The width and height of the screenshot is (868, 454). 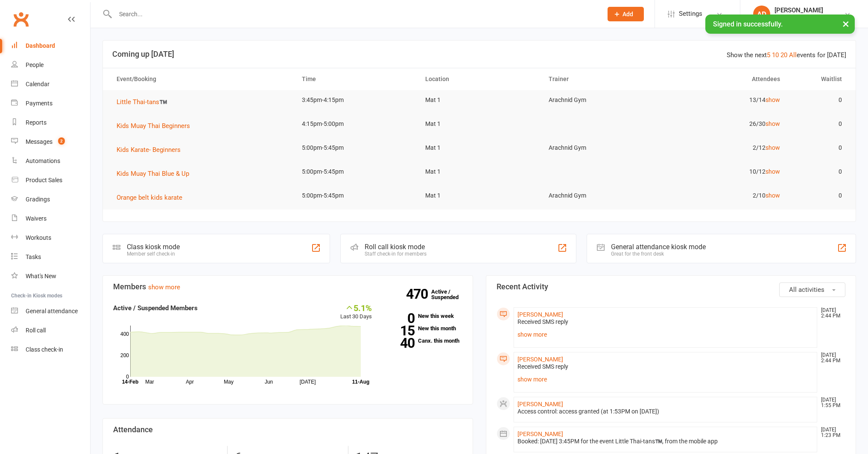 I want to click on a: 40Canx. this month, so click(x=424, y=340).